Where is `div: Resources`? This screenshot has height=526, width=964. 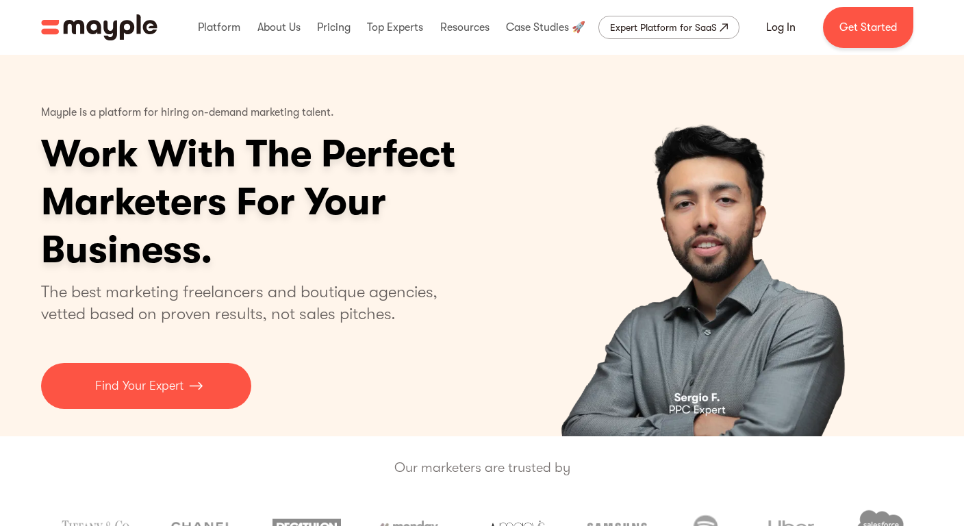
div: Resources is located at coordinates (465, 27).